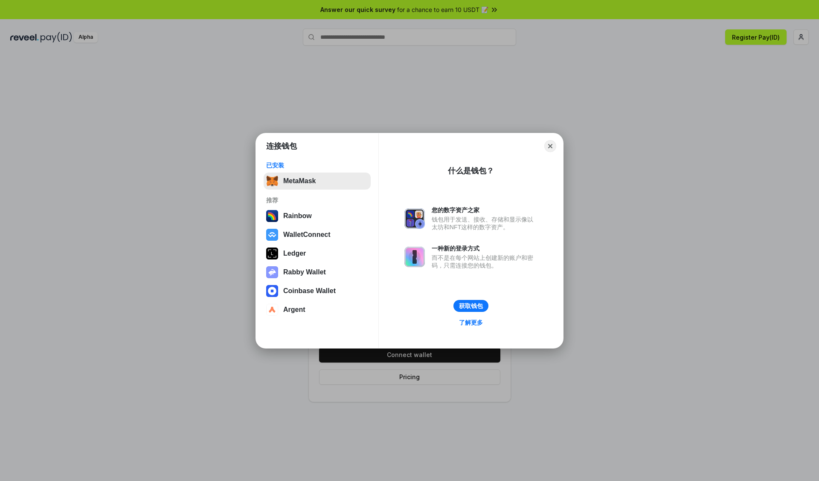 The height and width of the screenshot is (481, 819). I want to click on button: Rainbow, so click(317, 216).